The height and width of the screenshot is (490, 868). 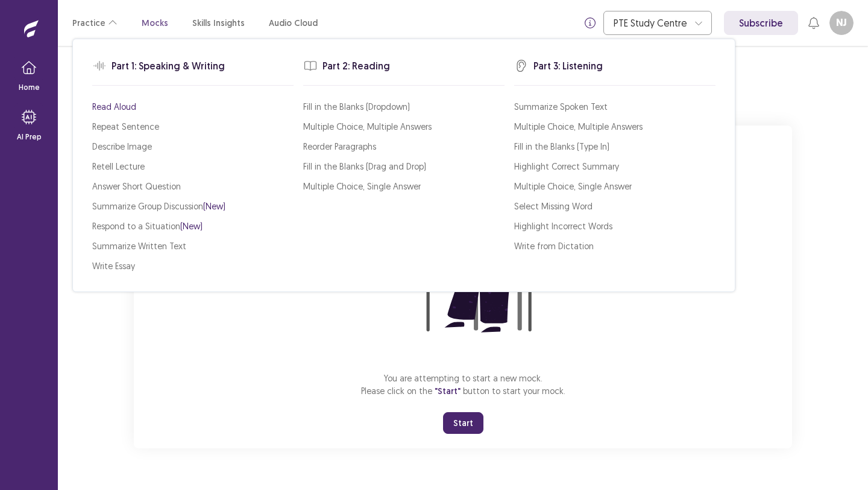 I want to click on button: info, so click(x=590, y=23).